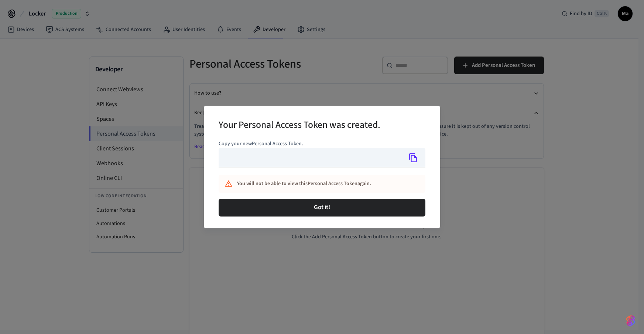 The image size is (644, 334). What do you see at coordinates (413, 158) in the screenshot?
I see `button: Copy` at bounding box center [413, 158].